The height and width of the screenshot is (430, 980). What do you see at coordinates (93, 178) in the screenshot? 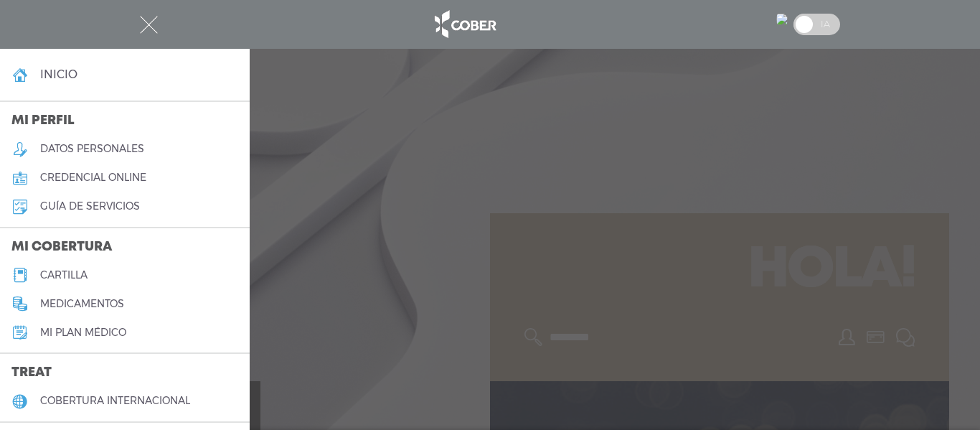
I see `h5: credencial online` at bounding box center [93, 178].